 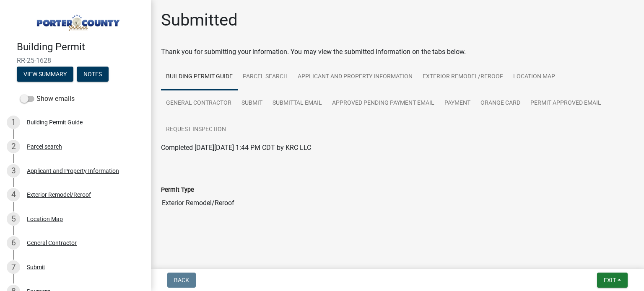 What do you see at coordinates (610, 281) in the screenshot?
I see `span: Exit` at bounding box center [610, 281].